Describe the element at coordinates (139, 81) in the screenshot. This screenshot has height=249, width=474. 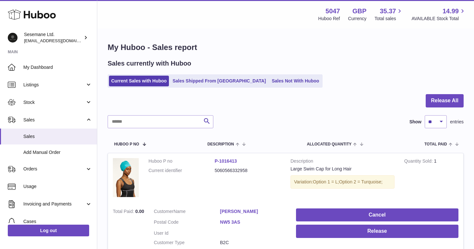
I see `a: Current Sales with Huboo` at that location.